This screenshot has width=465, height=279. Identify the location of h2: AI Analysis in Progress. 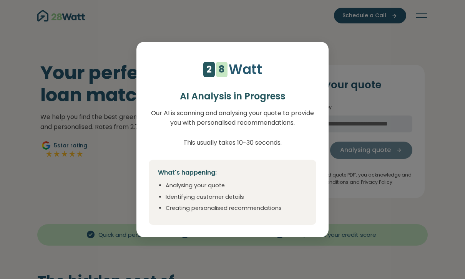
(233, 96).